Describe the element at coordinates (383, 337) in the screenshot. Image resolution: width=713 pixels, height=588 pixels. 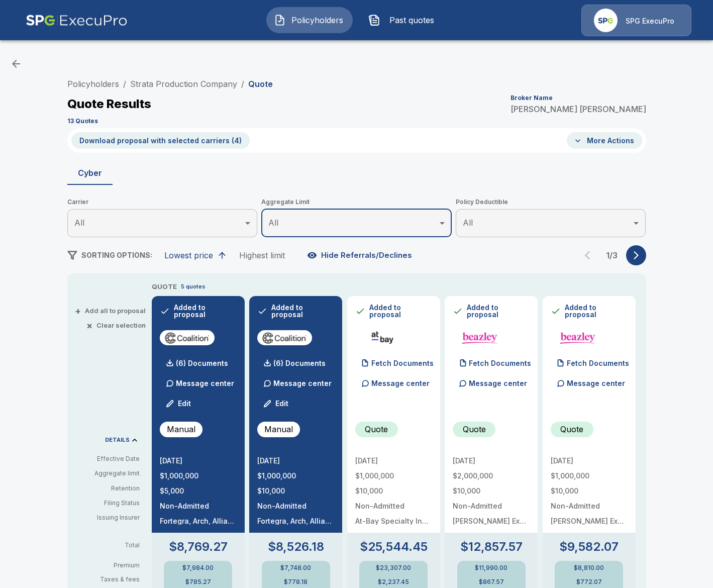
I see `img: atbaycybersurplus` at that location.